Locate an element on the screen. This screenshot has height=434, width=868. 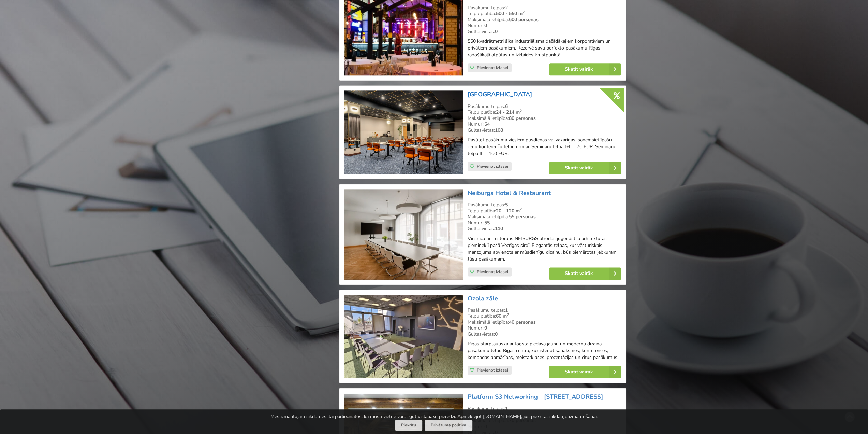
img: Viesnīca | Rīga | Neiburgs Hotel & Restaurant is located at coordinates (404, 234).